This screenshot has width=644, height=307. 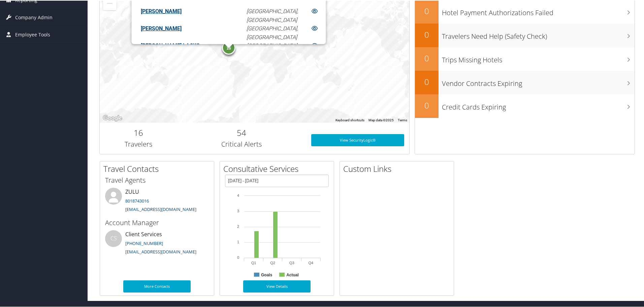 What do you see at coordinates (525, 59) in the screenshot?
I see `a: 0Trips Missing Hotels` at bounding box center [525, 59].